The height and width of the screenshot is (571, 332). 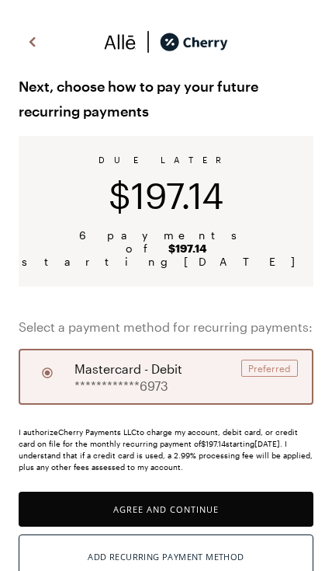 What do you see at coordinates (166, 195) in the screenshot?
I see `span: $197.14` at bounding box center [166, 195].